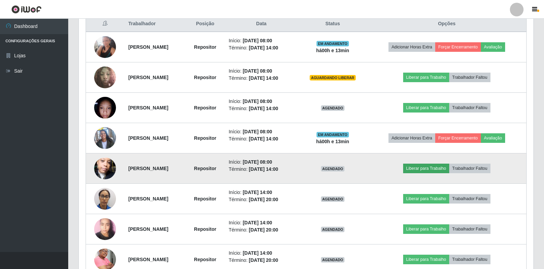 This screenshot has height=269, width=544. I want to click on img: 1750798204685.jpeg, so click(105, 229).